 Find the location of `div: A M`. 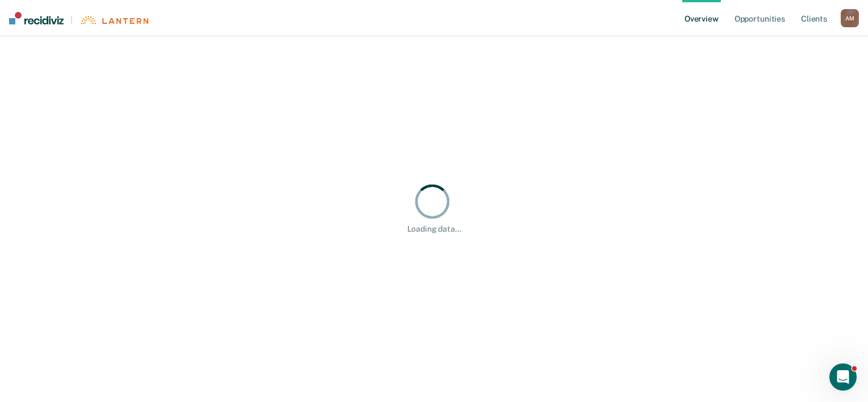

div: A M is located at coordinates (850, 18).